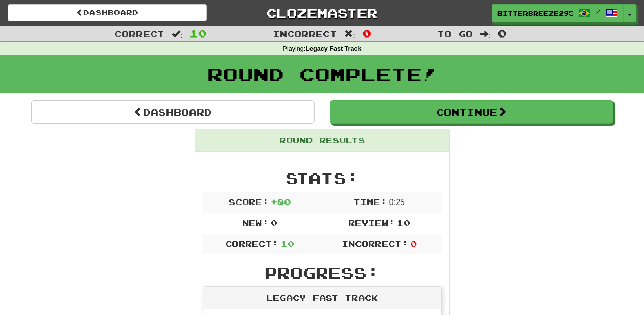  I want to click on h1: Round Complete!, so click(322, 74).